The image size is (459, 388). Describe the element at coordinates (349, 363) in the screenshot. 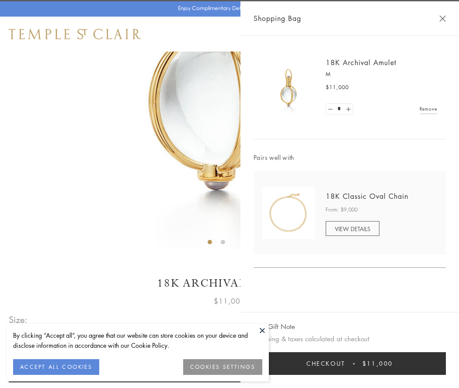

I see `button: Checkout $11,000` at that location.